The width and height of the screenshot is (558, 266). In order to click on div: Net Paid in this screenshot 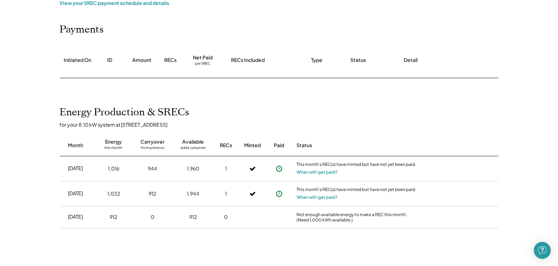, I will do `click(203, 58)`.